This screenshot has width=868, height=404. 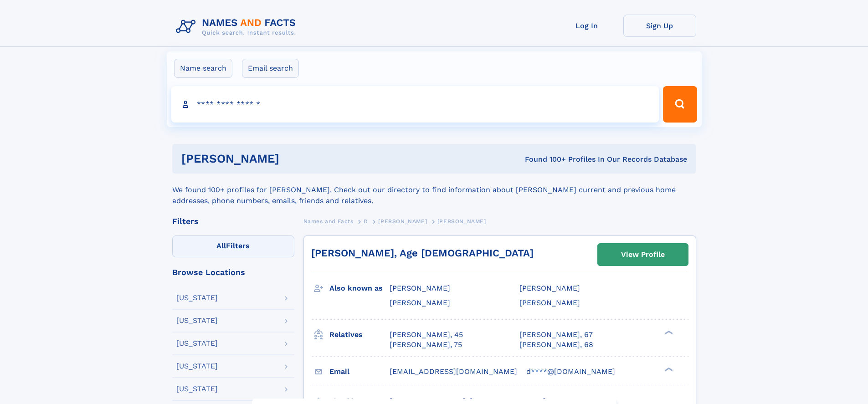 I want to click on div: View Profile, so click(x=643, y=254).